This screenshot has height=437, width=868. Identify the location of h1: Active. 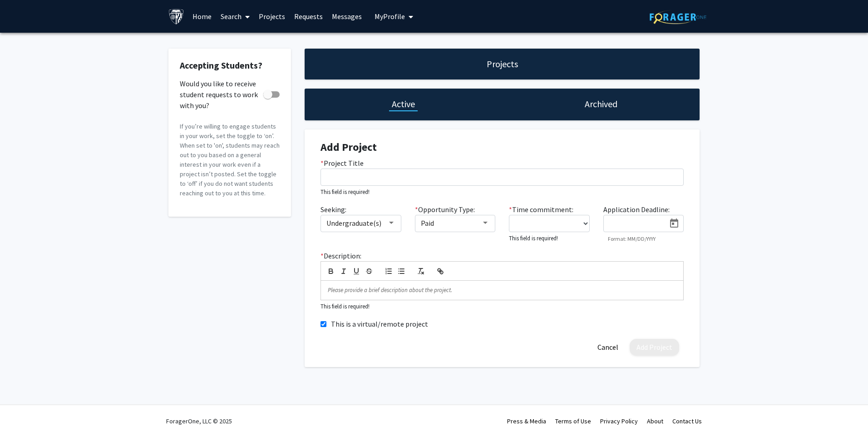
(403, 104).